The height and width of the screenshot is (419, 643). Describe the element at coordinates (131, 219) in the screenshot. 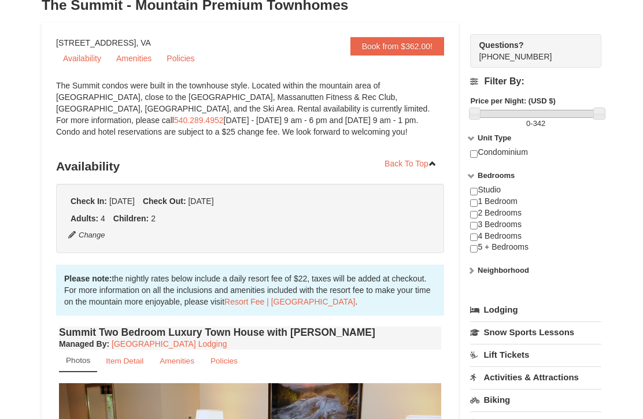

I see `strong: Children:` at that location.